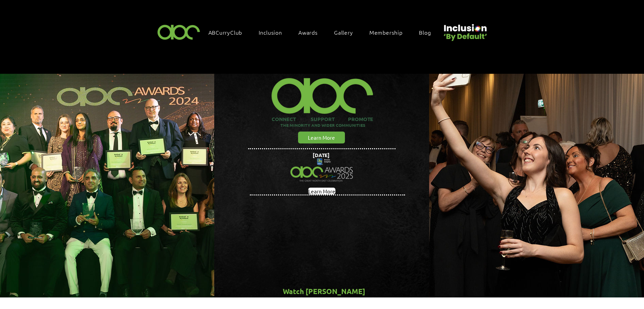 This screenshot has width=644, height=309. I want to click on span: Awards, so click(308, 32).